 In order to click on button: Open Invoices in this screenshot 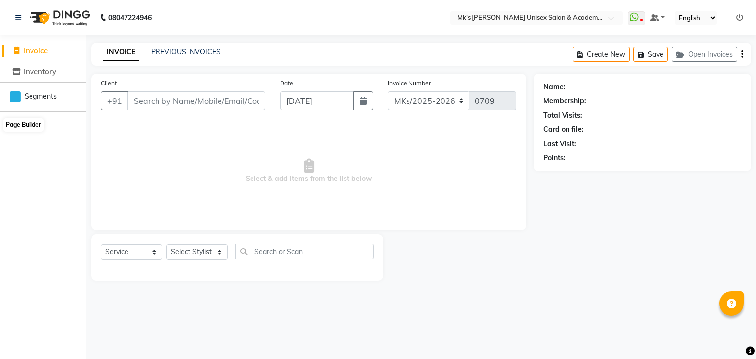, I will do `click(704, 54)`.